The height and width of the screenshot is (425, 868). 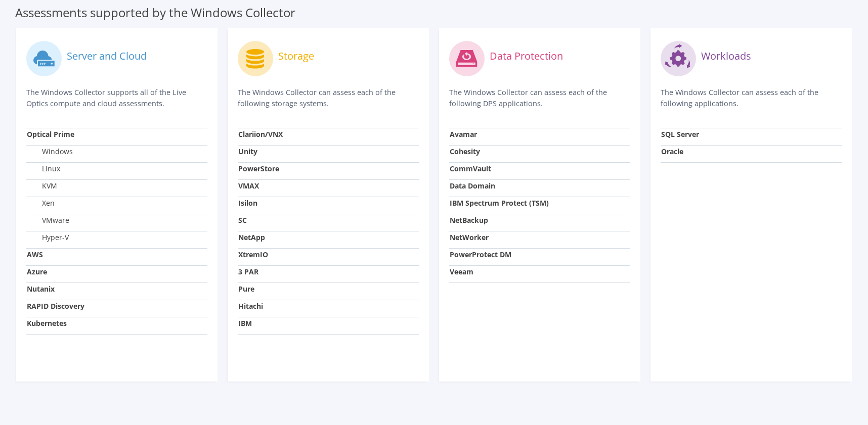 What do you see at coordinates (296, 56) in the screenshot?
I see `label: Storage` at bounding box center [296, 56].